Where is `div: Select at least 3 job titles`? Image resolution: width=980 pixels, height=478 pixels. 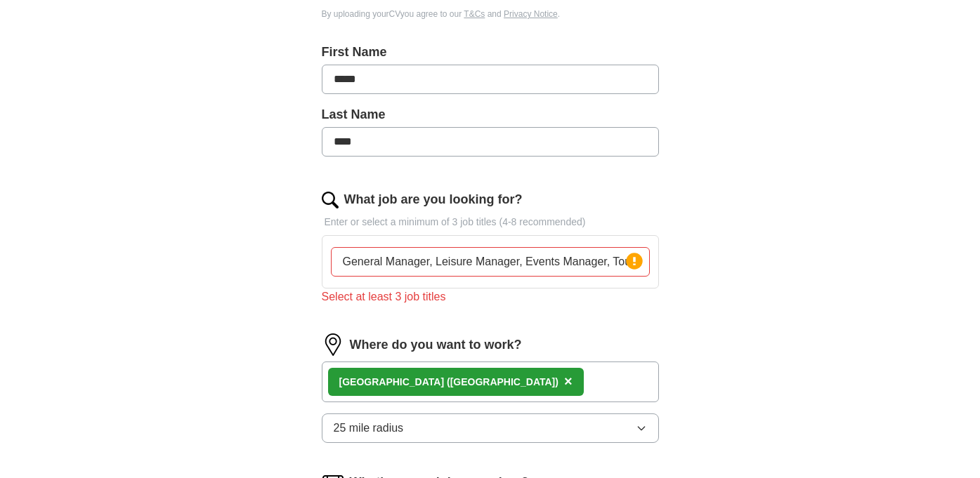 div: Select at least 3 job titles is located at coordinates (490, 297).